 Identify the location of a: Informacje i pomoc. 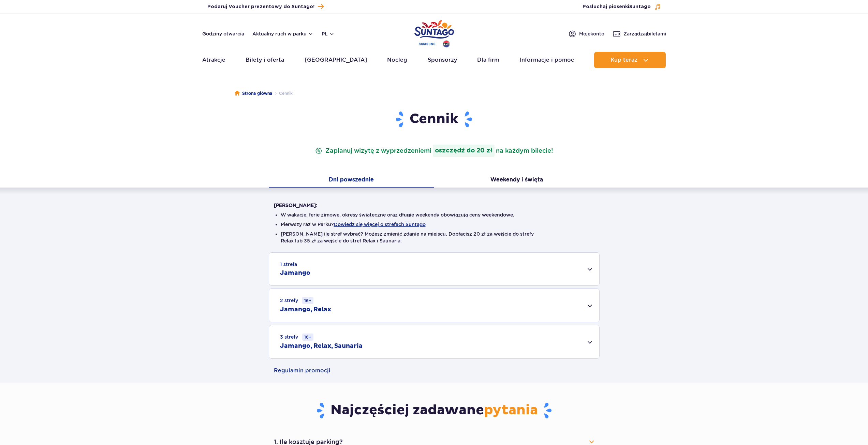
(547, 60).